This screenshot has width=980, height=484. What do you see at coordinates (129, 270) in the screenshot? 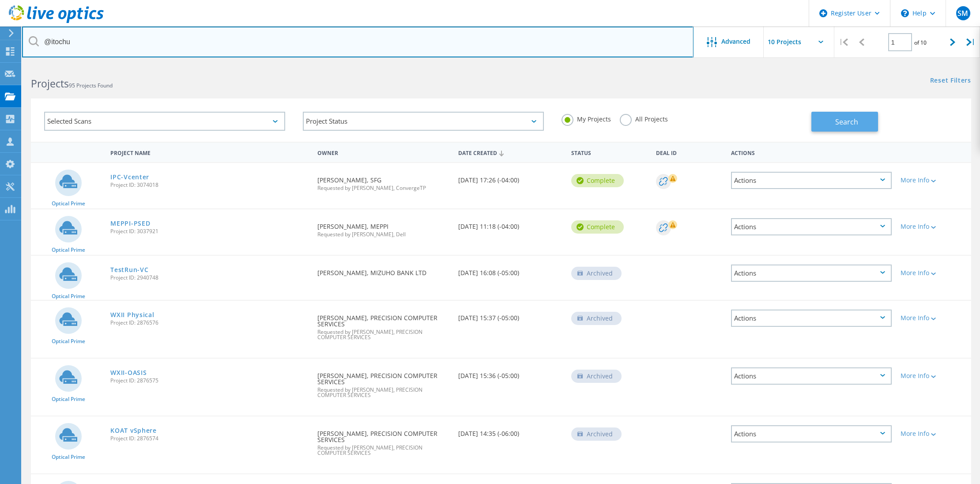
I see `a: TestRun-VC` at bounding box center [129, 270].